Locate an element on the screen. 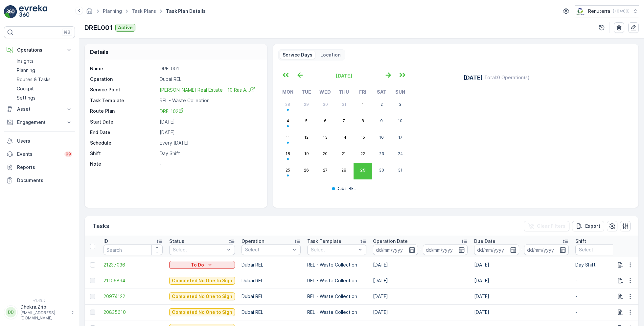  button: To Do is located at coordinates (202, 265).